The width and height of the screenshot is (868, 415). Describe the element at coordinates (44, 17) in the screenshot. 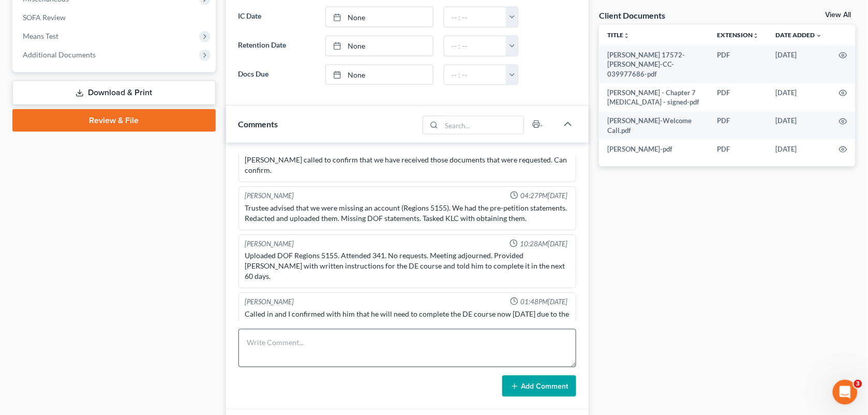

I see `span: SOFA Review` at that location.